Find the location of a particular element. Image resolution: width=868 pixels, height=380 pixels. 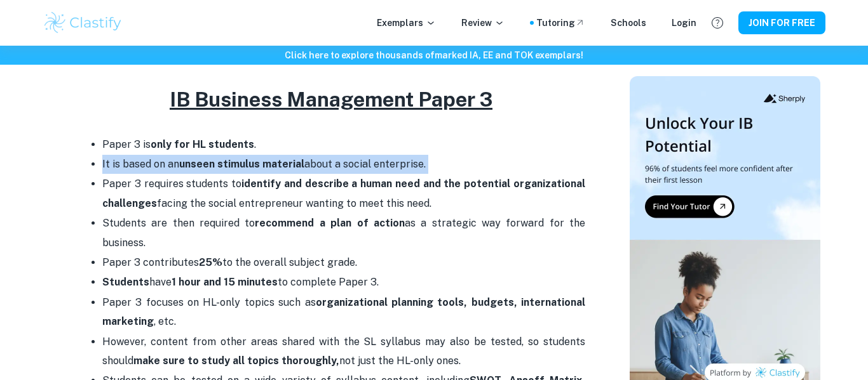

strong: only for HL students is located at coordinates (202, 144).